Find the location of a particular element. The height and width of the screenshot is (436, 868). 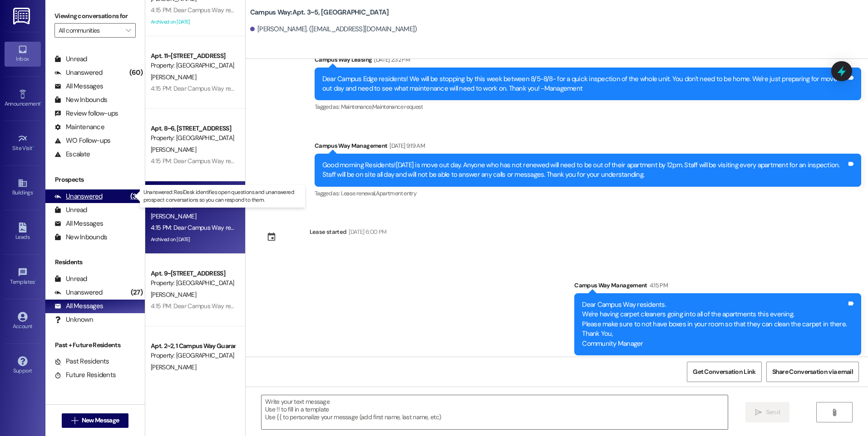

span: Lease renewal , is located at coordinates (358, 193).